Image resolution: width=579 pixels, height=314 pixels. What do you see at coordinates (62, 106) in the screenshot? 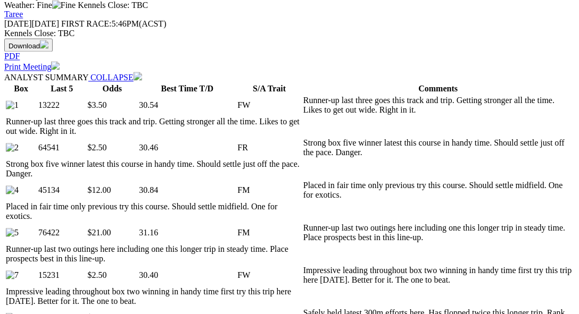
I see `td: 13222` at bounding box center [62, 106].